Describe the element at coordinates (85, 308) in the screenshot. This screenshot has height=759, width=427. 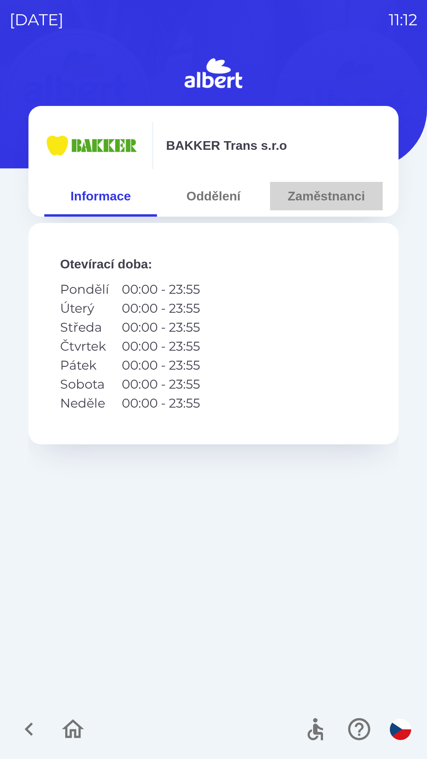
I see `p: Úterý` at that location.